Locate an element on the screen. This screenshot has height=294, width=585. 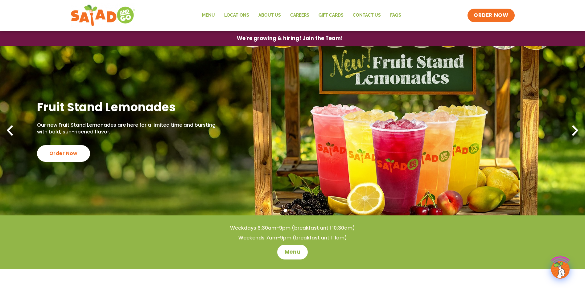
h4: Weekends 7am-9pm (breakfast until 11am) is located at coordinates (292, 238).